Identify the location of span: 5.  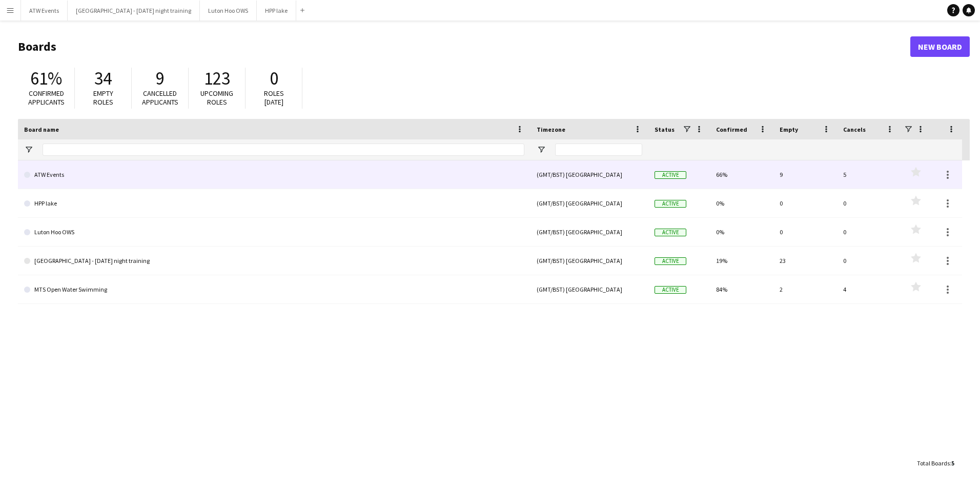
(953, 463).